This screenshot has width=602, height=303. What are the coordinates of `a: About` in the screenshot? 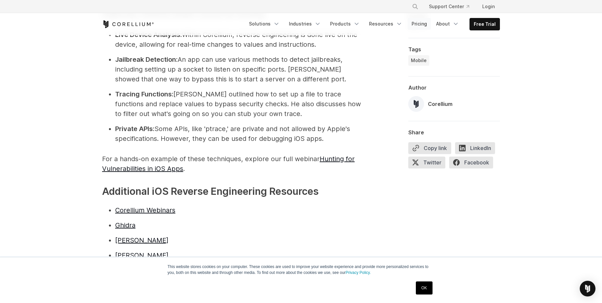 It's located at (447, 24).